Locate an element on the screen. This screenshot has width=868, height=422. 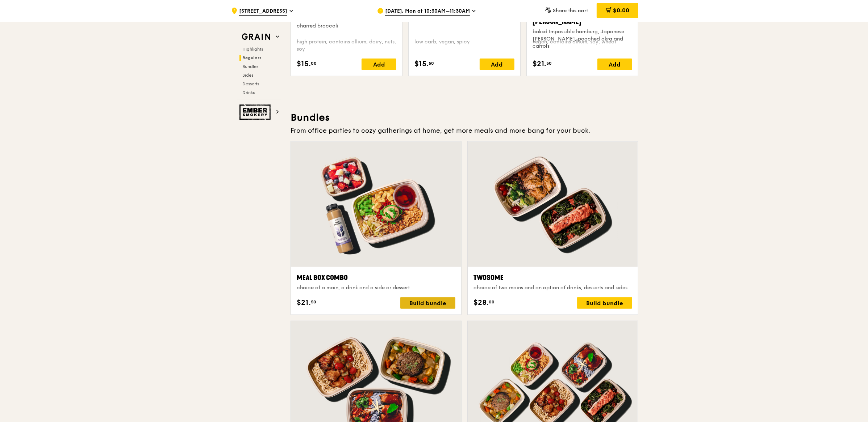
span: Bundles is located at coordinates (250, 67).